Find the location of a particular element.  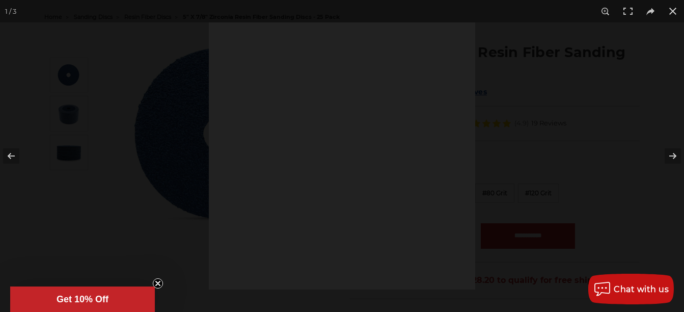

button: Close teaser is located at coordinates (158, 283).